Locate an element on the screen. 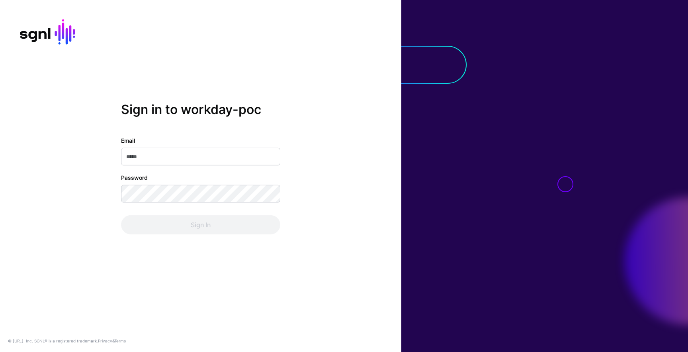 Image resolution: width=688 pixels, height=352 pixels. label: Email is located at coordinates (128, 140).